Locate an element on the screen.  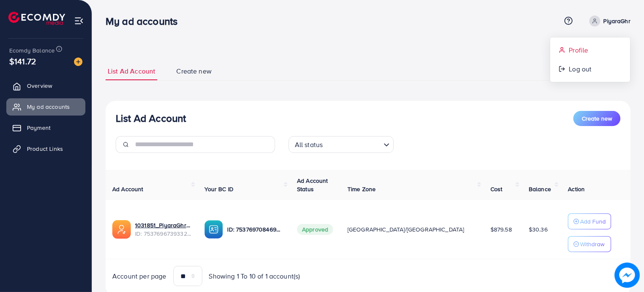
span: Product Links is located at coordinates (45, 149).